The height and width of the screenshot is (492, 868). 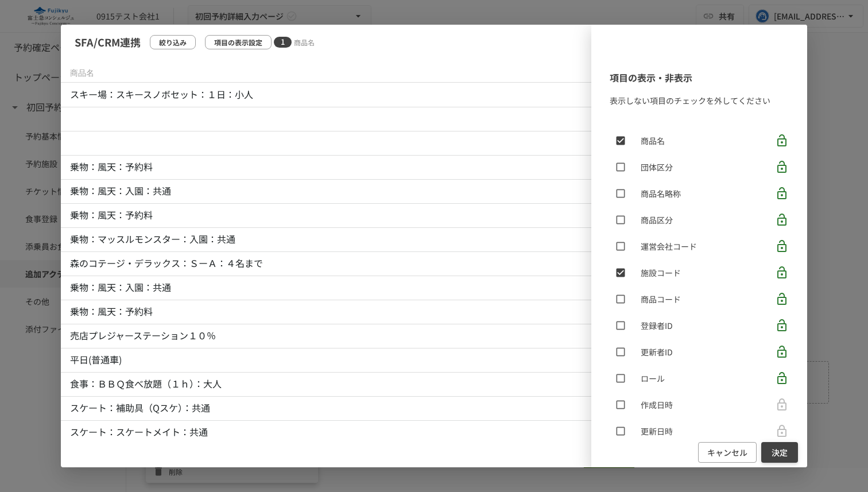 I want to click on p: 施設コード, so click(x=661, y=273).